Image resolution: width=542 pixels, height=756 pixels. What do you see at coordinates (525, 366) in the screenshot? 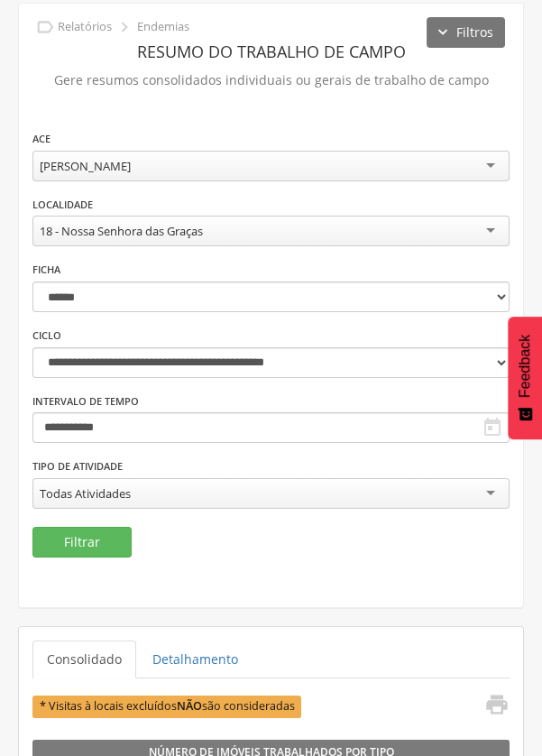
I see `span: Feedback` at bounding box center [525, 366].